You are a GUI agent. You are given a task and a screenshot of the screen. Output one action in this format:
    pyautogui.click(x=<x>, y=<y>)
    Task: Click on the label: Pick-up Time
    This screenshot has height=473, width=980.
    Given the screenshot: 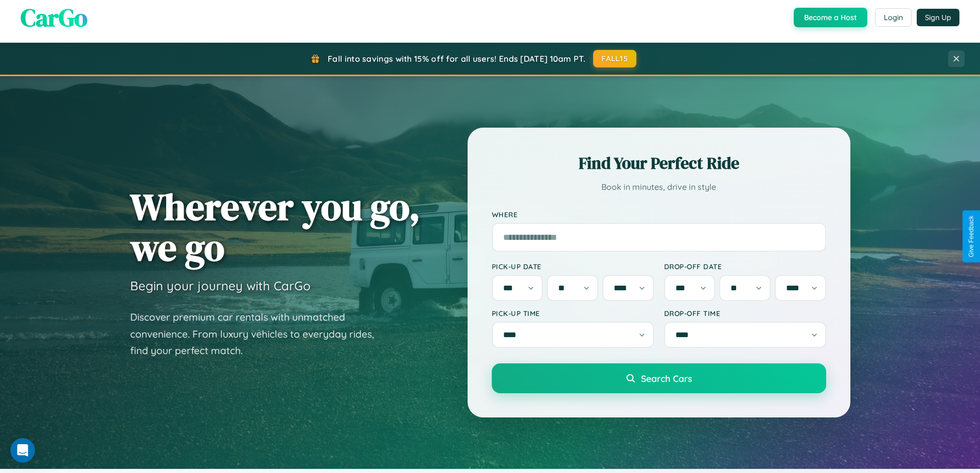 What is the action you would take?
    pyautogui.click(x=573, y=313)
    